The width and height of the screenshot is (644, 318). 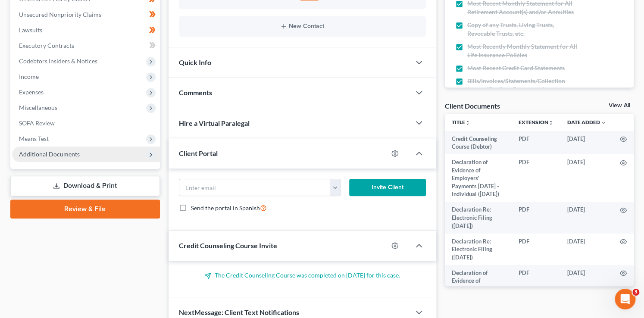 What do you see at coordinates (603, 123) in the screenshot?
I see `i: expand_more` at bounding box center [603, 123].